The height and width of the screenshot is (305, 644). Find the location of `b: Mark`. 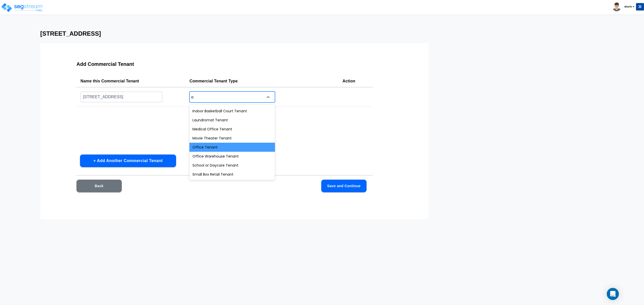

b: Mark is located at coordinates (628, 7).